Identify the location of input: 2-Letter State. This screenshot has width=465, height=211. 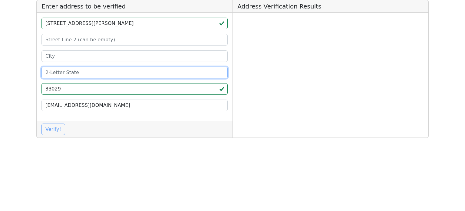
(134, 72).